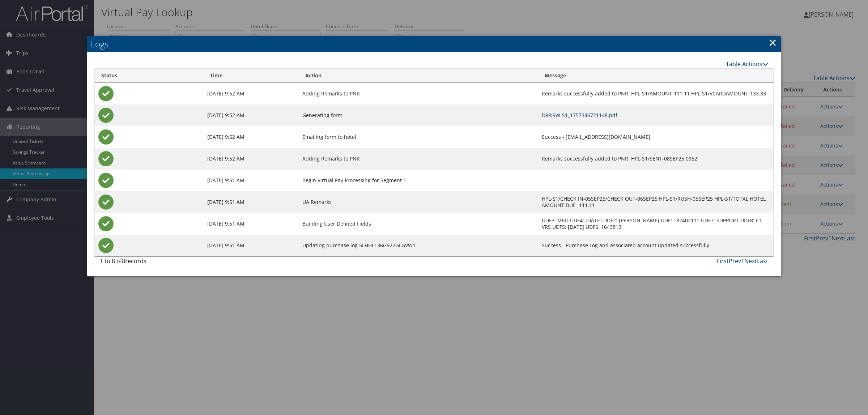  Describe the element at coordinates (742, 261) in the screenshot. I see `a: 1` at that location.